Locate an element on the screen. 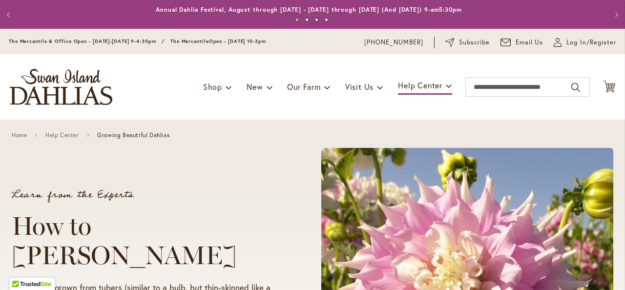 The height and width of the screenshot is (290, 625). span: Growing Beautiful Dahlias is located at coordinates (133, 135).